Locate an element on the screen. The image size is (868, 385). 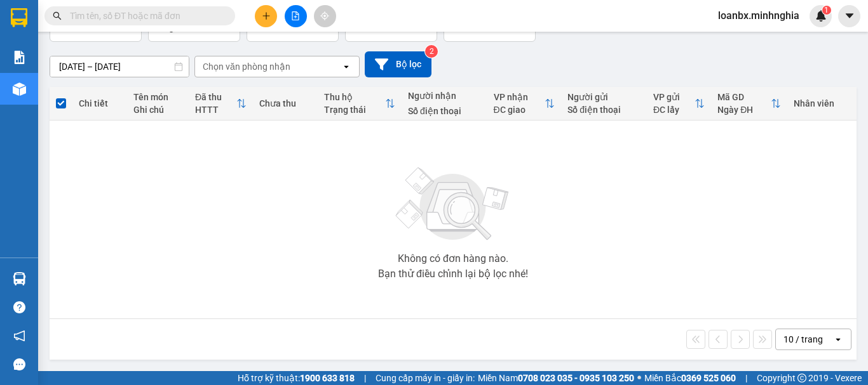
span: copyright is located at coordinates (801, 378).